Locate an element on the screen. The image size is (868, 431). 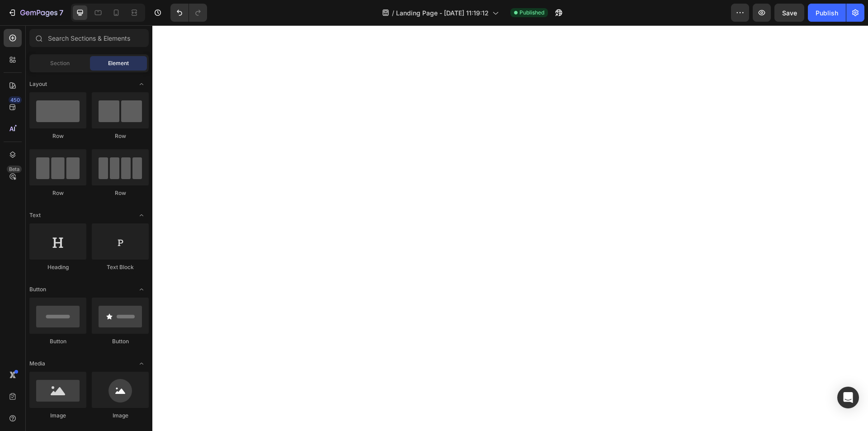
div: Publish is located at coordinates (827, 13).